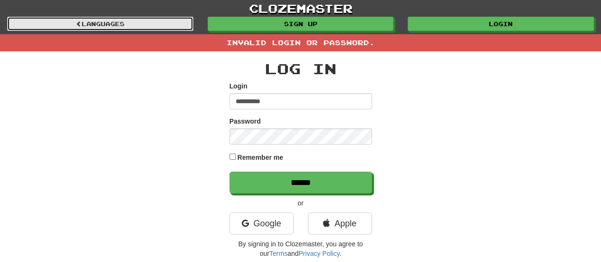 This screenshot has height=262, width=601. Describe the element at coordinates (238, 86) in the screenshot. I see `label: Login` at that location.